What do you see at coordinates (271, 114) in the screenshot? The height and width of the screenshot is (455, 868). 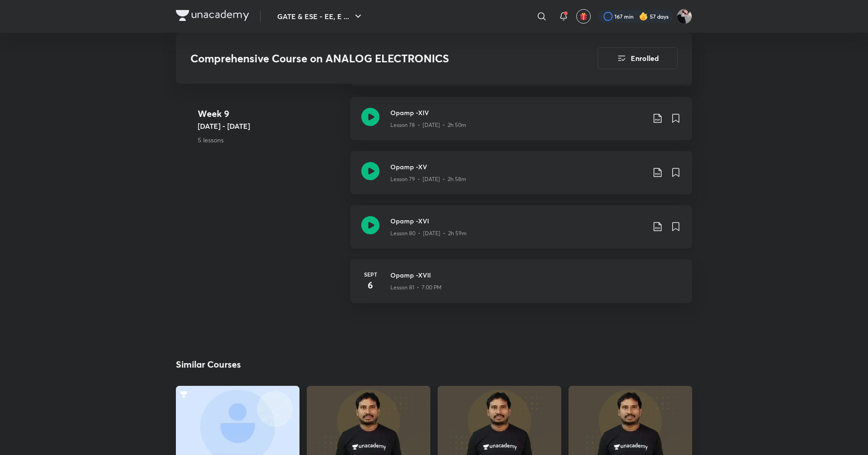 I see `h4: Week 9` at bounding box center [271, 114].